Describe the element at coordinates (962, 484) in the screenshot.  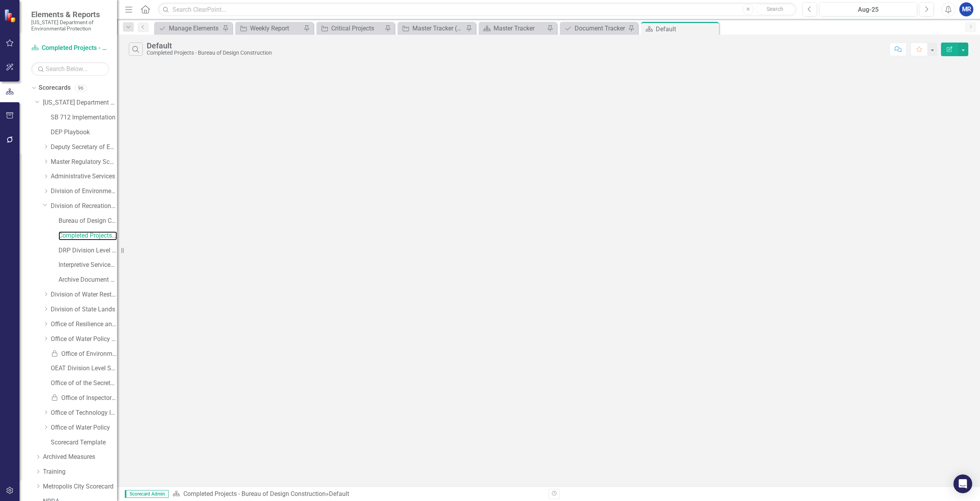
I see `div: Open Intercom Messenger` at that location.